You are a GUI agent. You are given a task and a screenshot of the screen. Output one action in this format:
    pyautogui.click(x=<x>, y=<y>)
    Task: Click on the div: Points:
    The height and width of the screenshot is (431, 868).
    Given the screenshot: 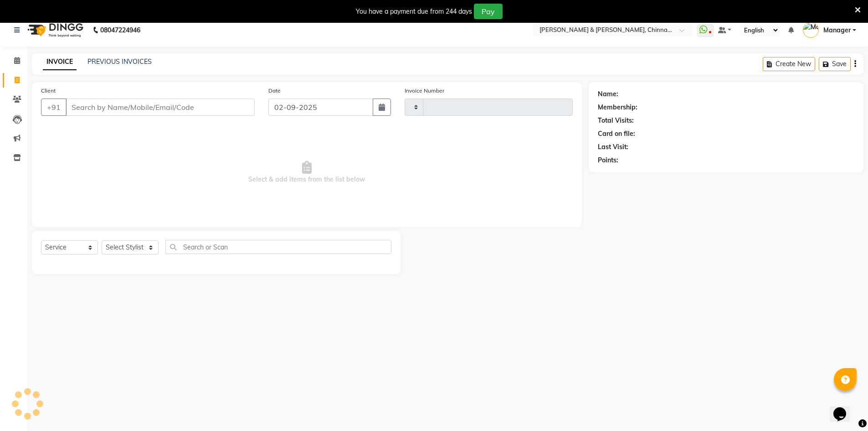 What is the action you would take?
    pyautogui.click(x=608, y=160)
    